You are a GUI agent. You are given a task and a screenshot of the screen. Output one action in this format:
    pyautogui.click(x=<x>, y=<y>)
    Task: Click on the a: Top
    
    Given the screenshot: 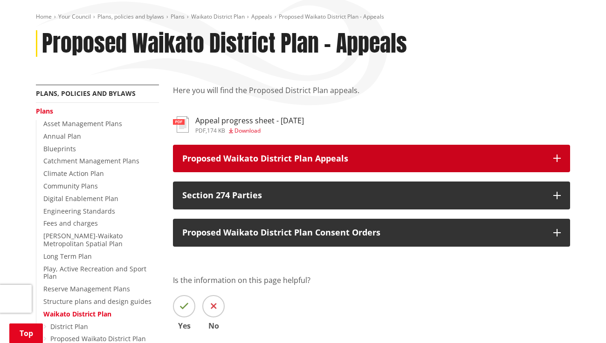 What is the action you would take?
    pyautogui.click(x=26, y=334)
    